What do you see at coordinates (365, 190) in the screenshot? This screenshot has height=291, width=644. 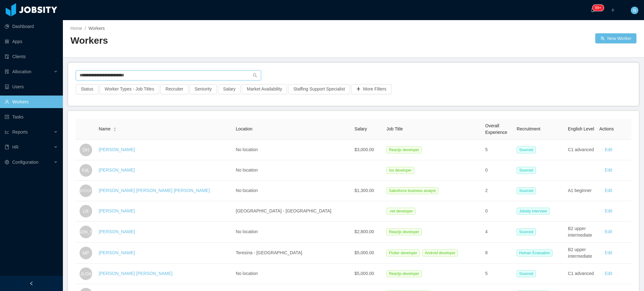 I see `span: $1,300.00` at bounding box center [365, 190].